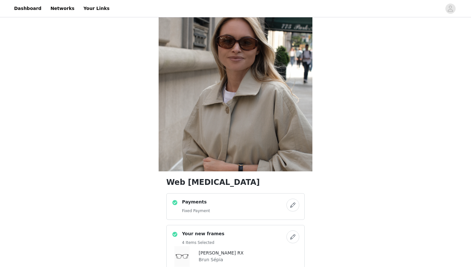 This screenshot has height=267, width=471. What do you see at coordinates (28, 8) in the screenshot?
I see `a: Dashboard` at bounding box center [28, 8].